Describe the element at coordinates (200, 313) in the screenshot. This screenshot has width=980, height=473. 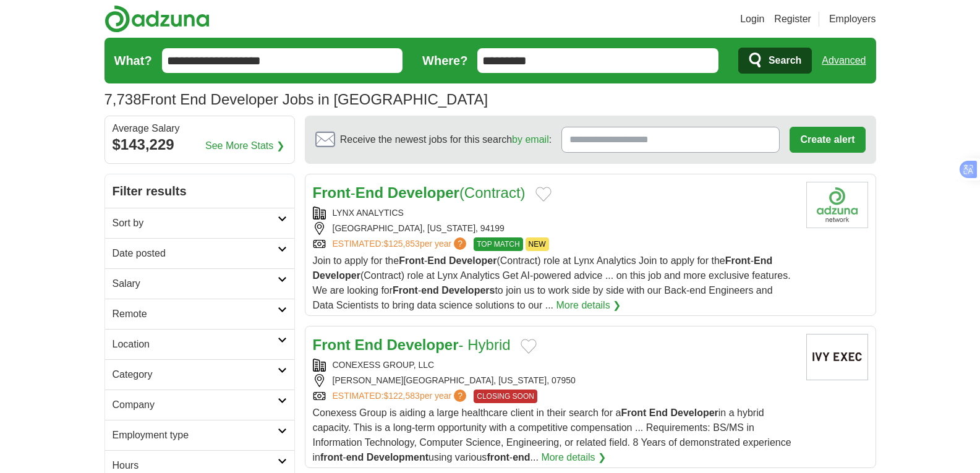
I see `a: Remote` at that location.